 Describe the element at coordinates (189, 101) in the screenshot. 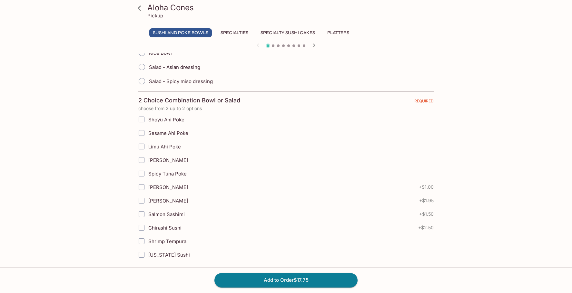

I see `h4: 2 Choice Combination Bowl or Salad` at that location.